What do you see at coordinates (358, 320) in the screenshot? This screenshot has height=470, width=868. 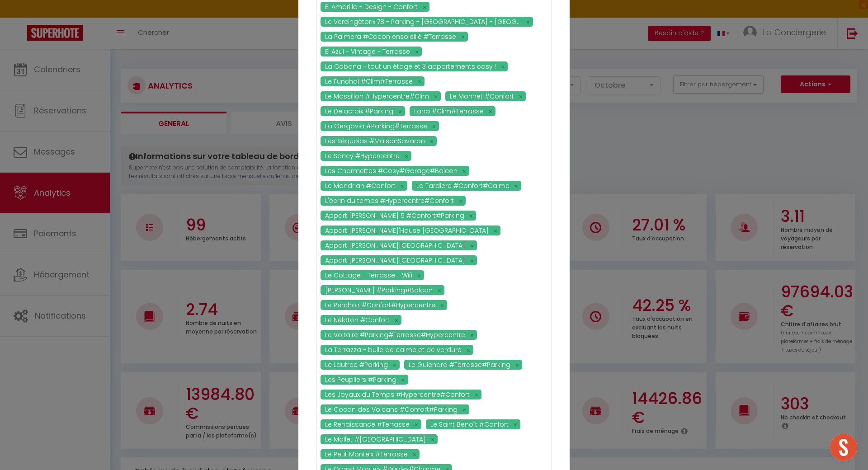 I see `span: Le Nélaton #Confort` at bounding box center [358, 320].